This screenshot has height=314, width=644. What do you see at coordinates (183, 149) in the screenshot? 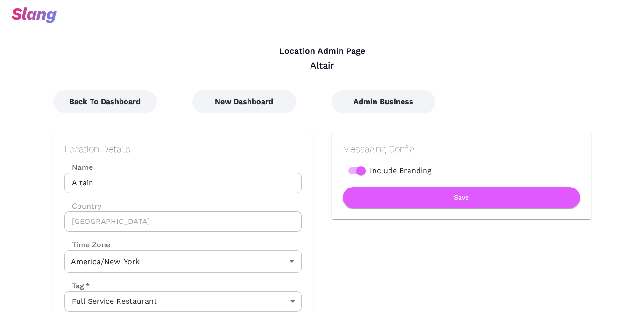
I see `h2: Location Details` at bounding box center [183, 149].